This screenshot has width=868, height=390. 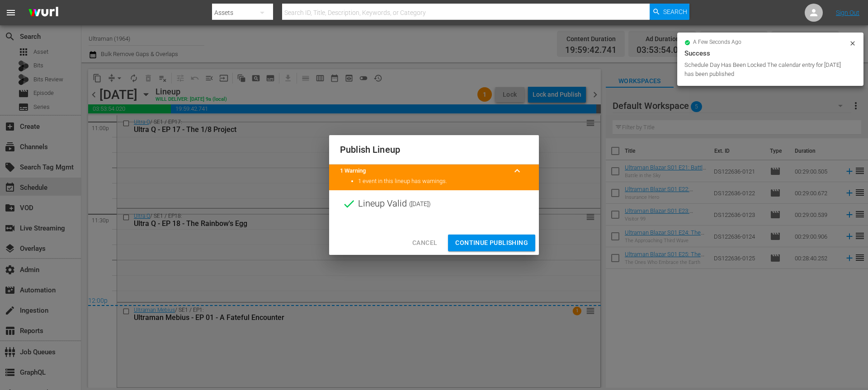 I want to click on button: Cancel, so click(x=425, y=243).